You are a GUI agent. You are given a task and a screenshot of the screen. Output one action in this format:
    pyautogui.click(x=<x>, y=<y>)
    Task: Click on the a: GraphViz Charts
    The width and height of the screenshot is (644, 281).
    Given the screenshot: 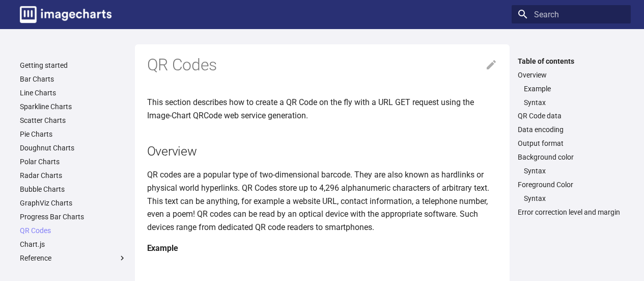 What is the action you would take?
    pyautogui.click(x=73, y=203)
    